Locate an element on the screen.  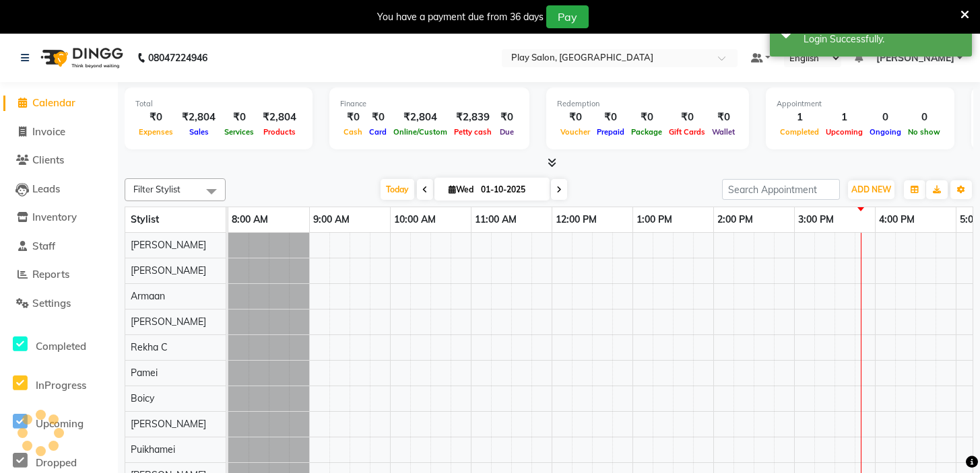
a: 10:00 AM is located at coordinates (415, 220).